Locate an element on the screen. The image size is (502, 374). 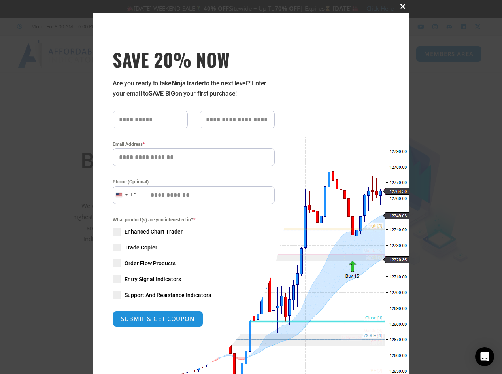
label: Enhanced Chart Trader is located at coordinates (194, 231).